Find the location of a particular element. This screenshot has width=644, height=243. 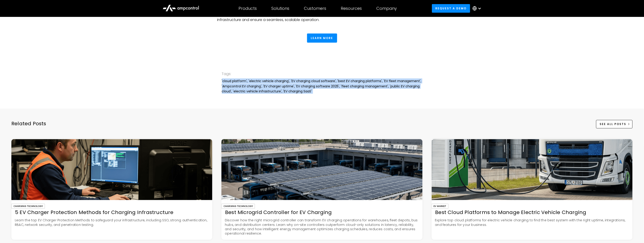

div: Company is located at coordinates (386, 9).